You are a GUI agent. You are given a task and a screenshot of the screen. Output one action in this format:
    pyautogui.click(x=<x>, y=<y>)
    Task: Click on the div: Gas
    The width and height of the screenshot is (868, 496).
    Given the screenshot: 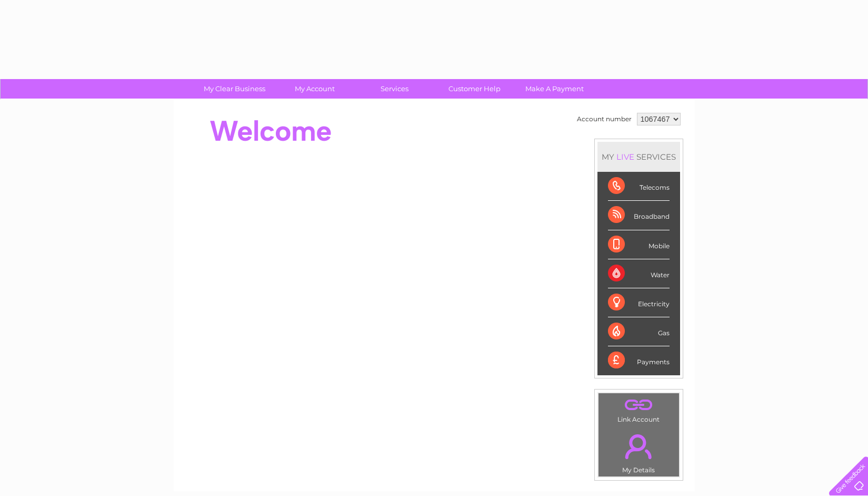 What is the action you would take?
    pyautogui.click(x=638, y=331)
    